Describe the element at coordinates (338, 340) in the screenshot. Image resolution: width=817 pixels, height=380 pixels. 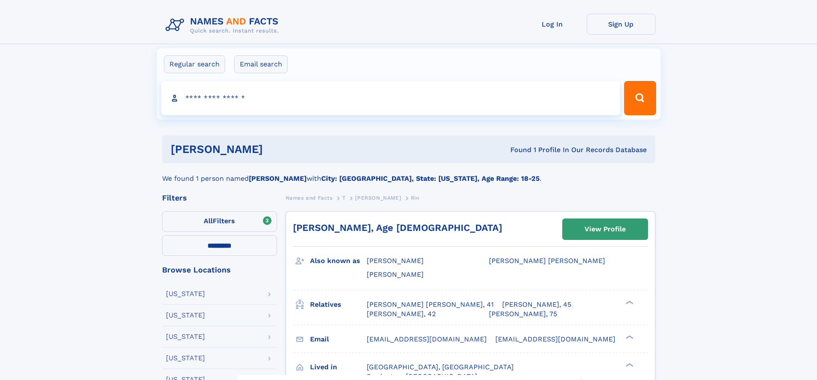
I see `h3: Email` at that location.